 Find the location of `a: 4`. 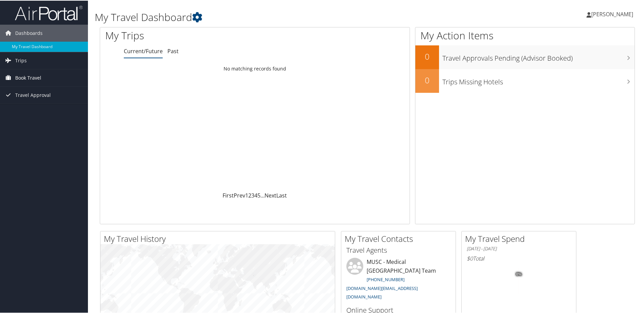

a: 4 is located at coordinates (256, 195).